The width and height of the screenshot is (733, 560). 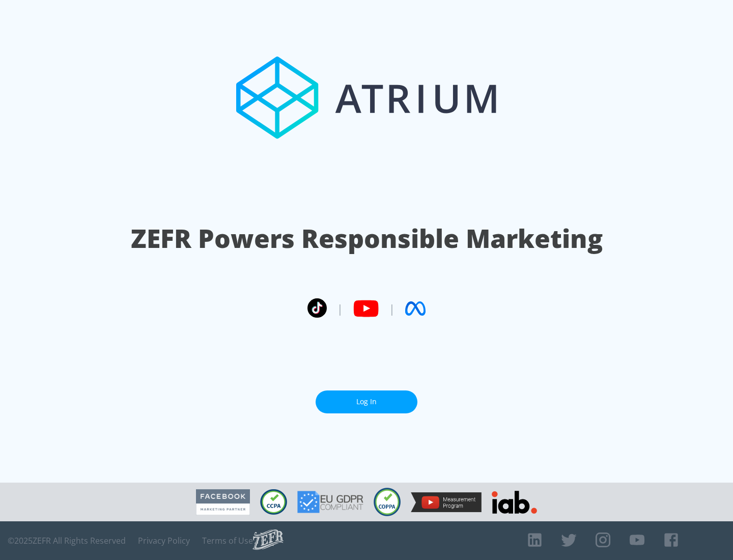 I want to click on a: Log In, so click(x=367, y=402).